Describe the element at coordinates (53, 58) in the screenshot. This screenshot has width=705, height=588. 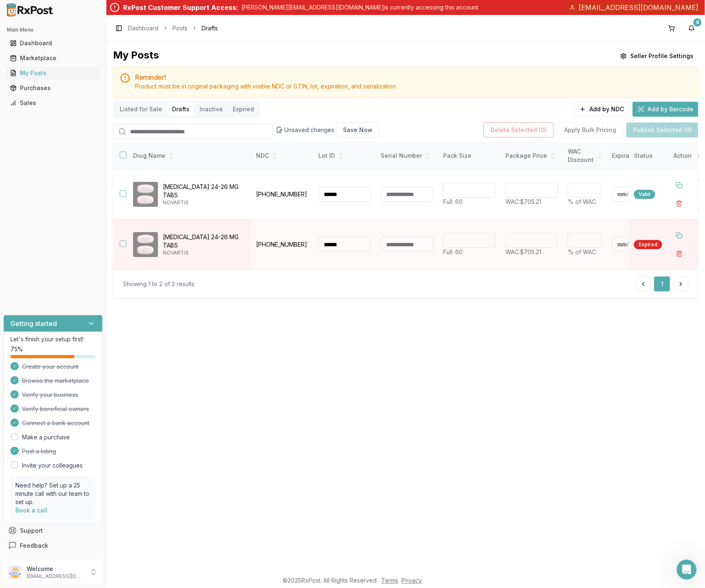
I see `a: Marketplace` at that location.